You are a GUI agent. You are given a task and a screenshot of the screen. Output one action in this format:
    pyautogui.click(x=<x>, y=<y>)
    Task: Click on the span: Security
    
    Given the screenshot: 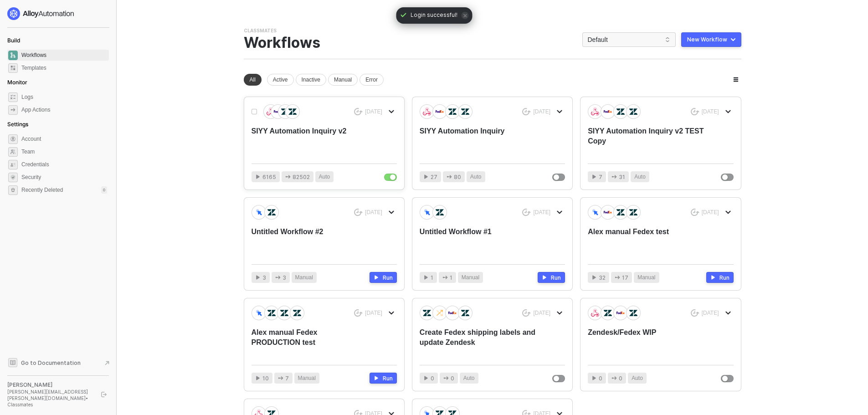 What is the action you would take?
    pyautogui.click(x=64, y=177)
    